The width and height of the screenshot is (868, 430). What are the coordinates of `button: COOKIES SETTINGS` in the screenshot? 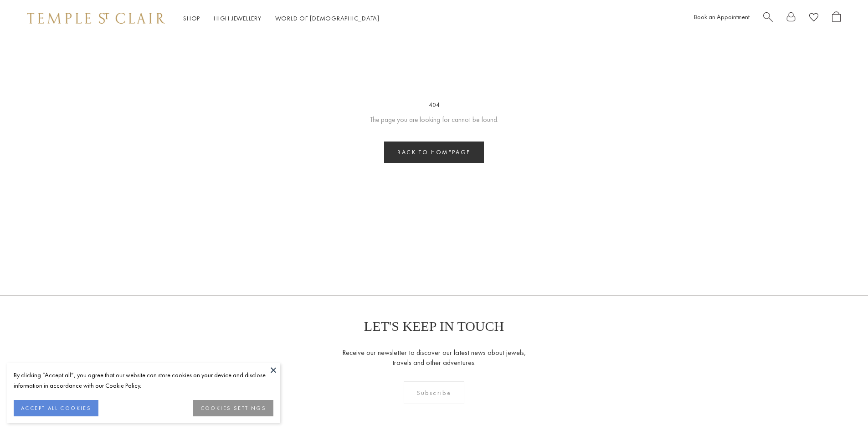 It's located at (233, 408).